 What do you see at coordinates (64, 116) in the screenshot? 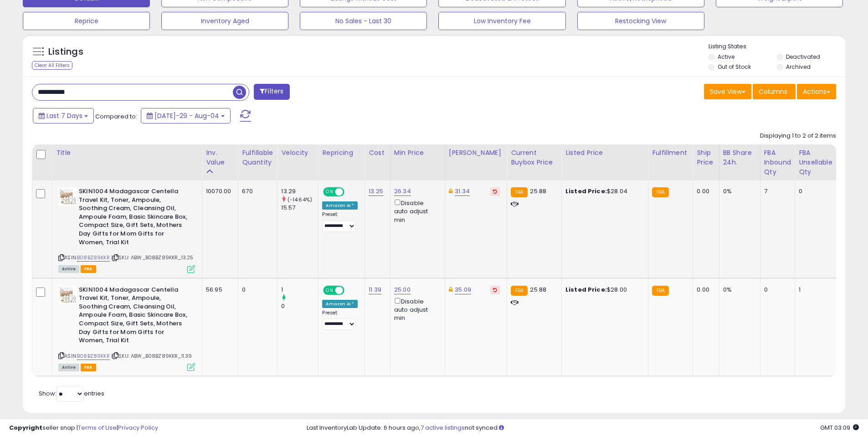
I see `span: Last 7 Days` at bounding box center [64, 116].